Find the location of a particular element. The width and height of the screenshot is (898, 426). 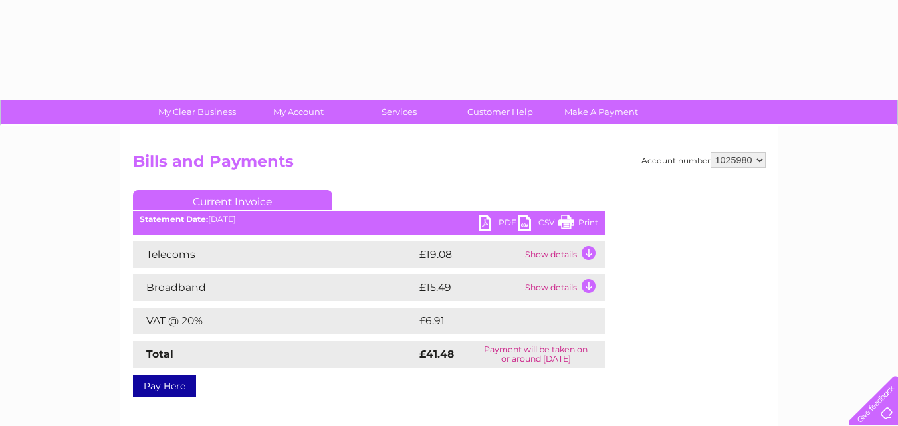

a: My Account is located at coordinates (298, 112).